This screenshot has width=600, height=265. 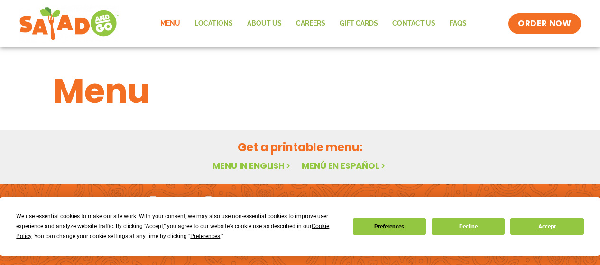 I want to click on h1: Menu, so click(x=300, y=91).